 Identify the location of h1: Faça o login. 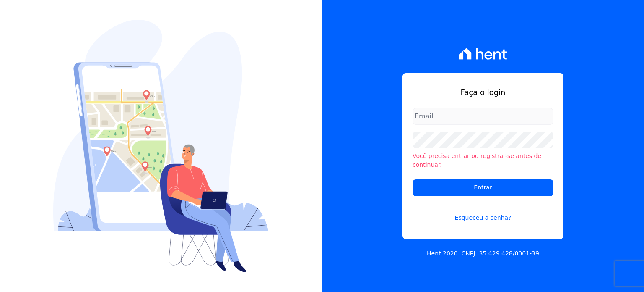
(483, 92).